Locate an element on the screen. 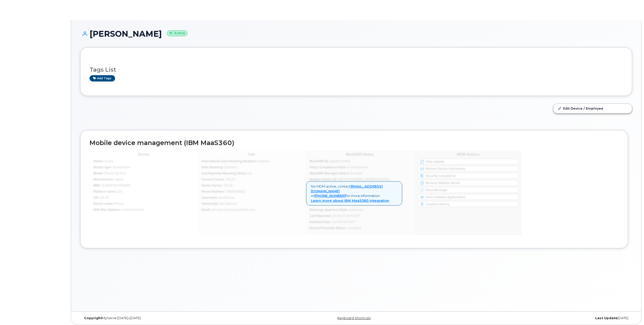 The width and height of the screenshot is (644, 325). a: Edit Device / Employee is located at coordinates (593, 108).